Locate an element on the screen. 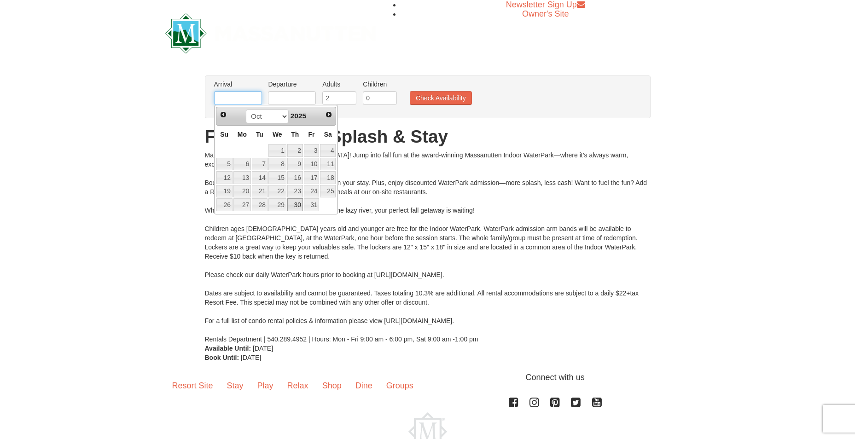 This screenshot has width=855, height=439. a: 13 is located at coordinates (242, 178).